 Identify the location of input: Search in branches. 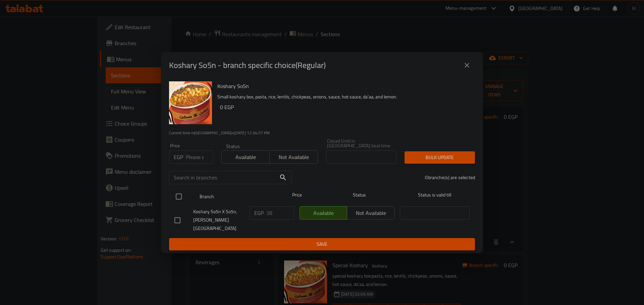
(223, 177).